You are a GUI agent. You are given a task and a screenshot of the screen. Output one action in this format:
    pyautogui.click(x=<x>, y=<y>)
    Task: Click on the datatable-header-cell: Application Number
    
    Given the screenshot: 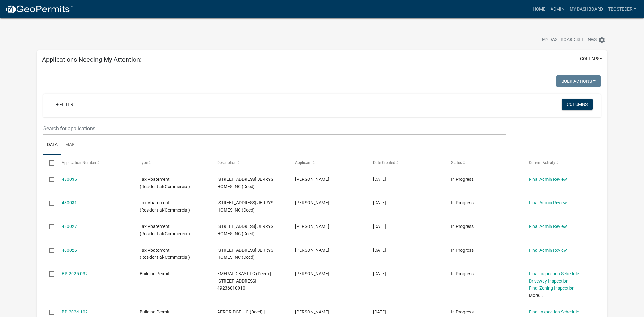 What is the action you would take?
    pyautogui.click(x=94, y=163)
    